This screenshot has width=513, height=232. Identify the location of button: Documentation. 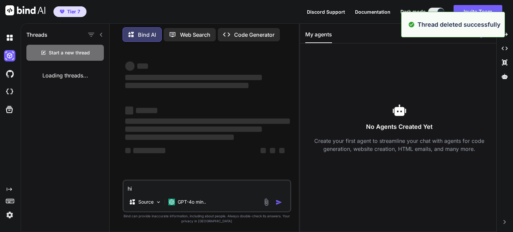
(372, 12).